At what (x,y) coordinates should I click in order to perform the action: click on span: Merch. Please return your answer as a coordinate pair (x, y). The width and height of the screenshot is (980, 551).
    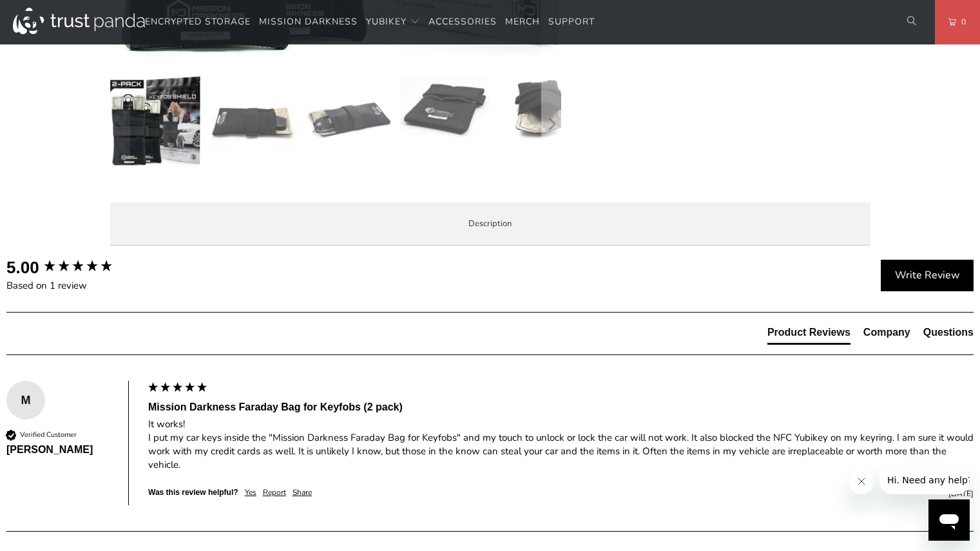
    Looking at the image, I should click on (523, 21).